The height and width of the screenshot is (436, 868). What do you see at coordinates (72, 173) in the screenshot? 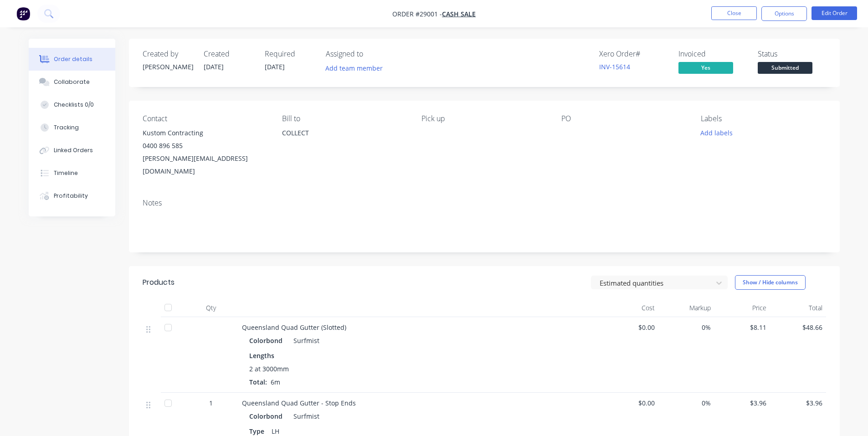
I see `button: Timeline` at bounding box center [72, 173].